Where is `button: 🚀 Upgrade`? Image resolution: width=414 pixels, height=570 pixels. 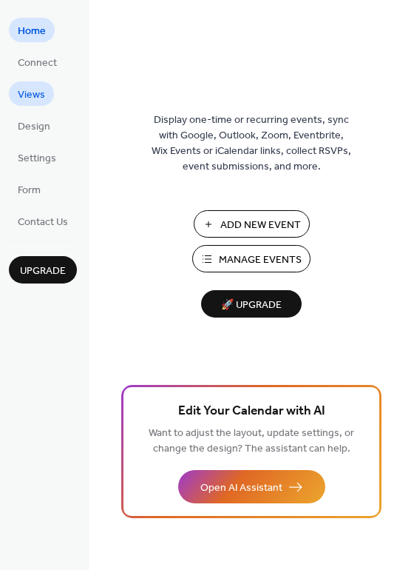
button: 🚀 Upgrade is located at coordinates (252, 303).